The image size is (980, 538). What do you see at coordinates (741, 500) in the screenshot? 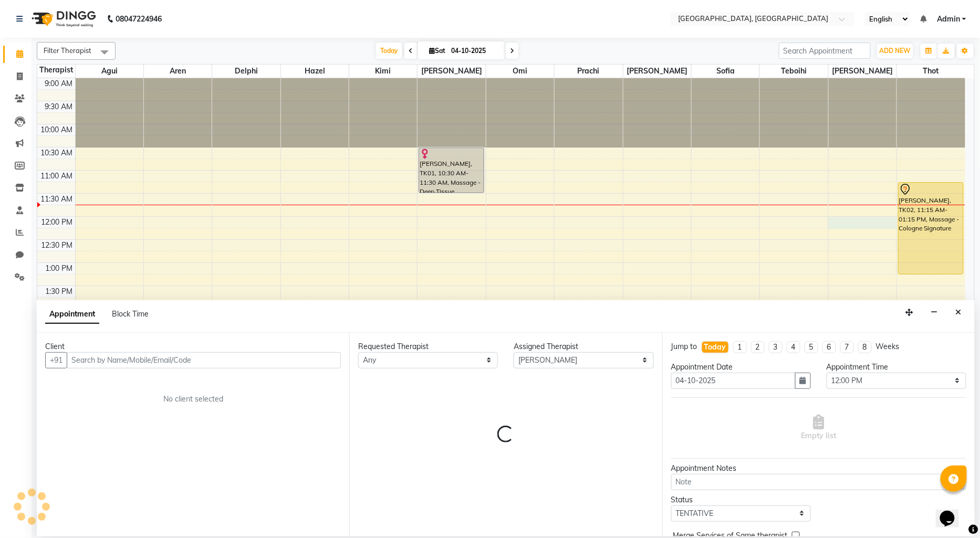
I see `div: Status` at bounding box center [741, 500].